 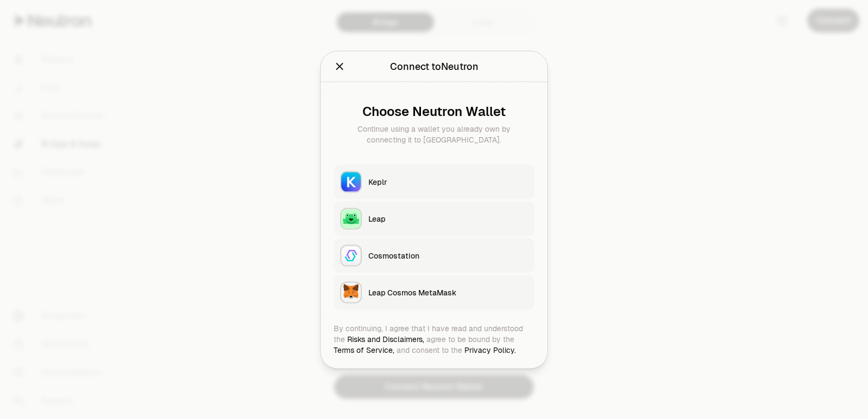 I want to click on div: Keplr, so click(x=448, y=182).